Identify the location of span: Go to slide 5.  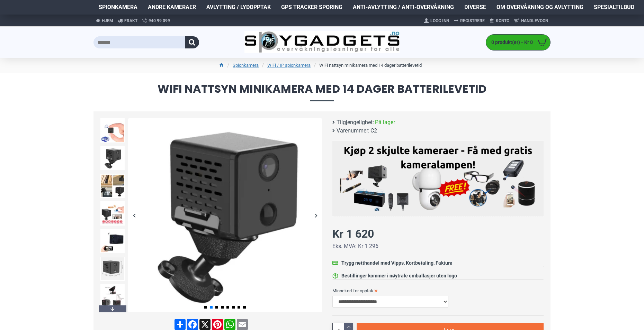
(228, 307).